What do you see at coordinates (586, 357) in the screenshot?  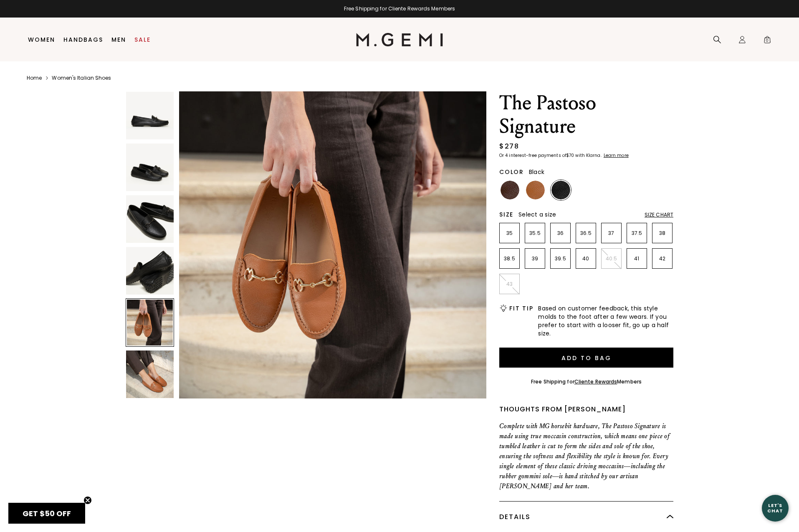 I see `button: Add to Bag` at bounding box center [586, 357].